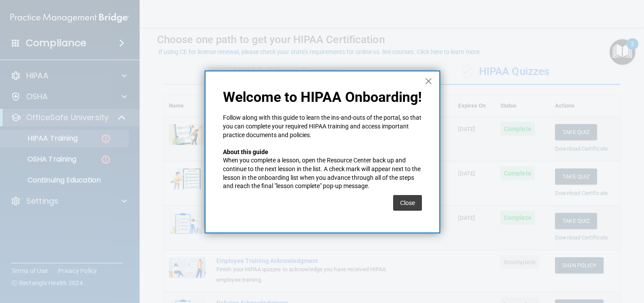 The width and height of the screenshot is (644, 303). I want to click on p: Welcome to HIPAA Onboarding!, so click(322, 97).